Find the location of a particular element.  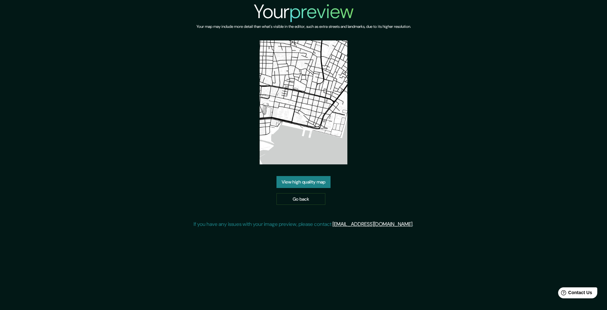

h6: Your map may include more detail than what's visible in the editor, such as extra streets and lan... is located at coordinates (304, 27).